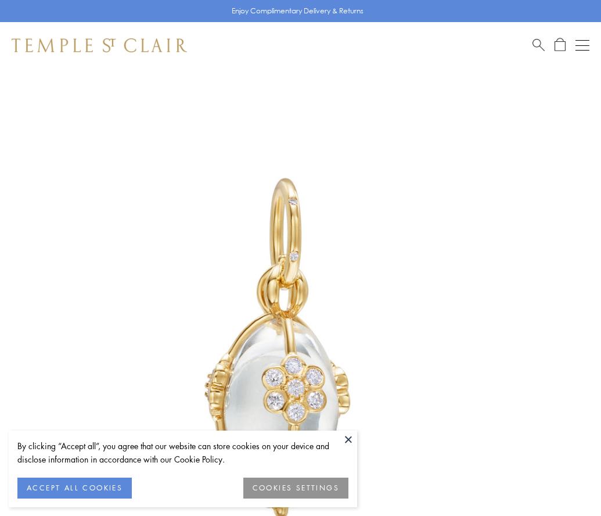 Image resolution: width=601 pixels, height=516 pixels. Describe the element at coordinates (297, 11) in the screenshot. I see `p: Enjoy Complimentary Delivery & Returns` at that location.